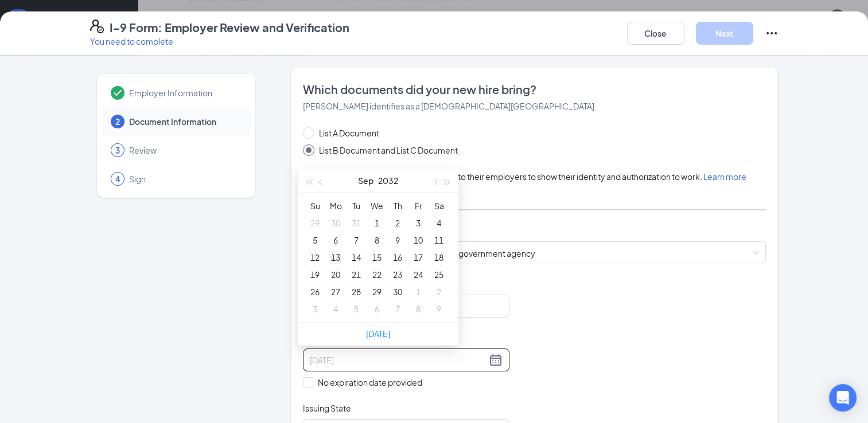  I want to click on td: 2032-09-03, so click(419, 223).